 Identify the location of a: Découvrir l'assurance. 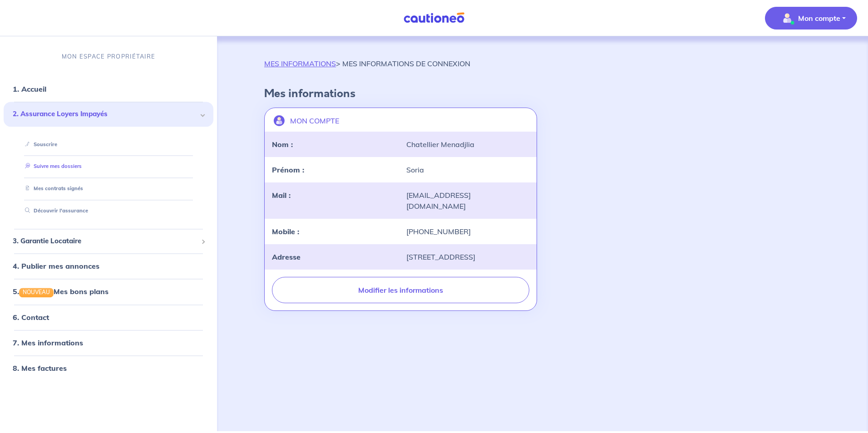
(55, 211).